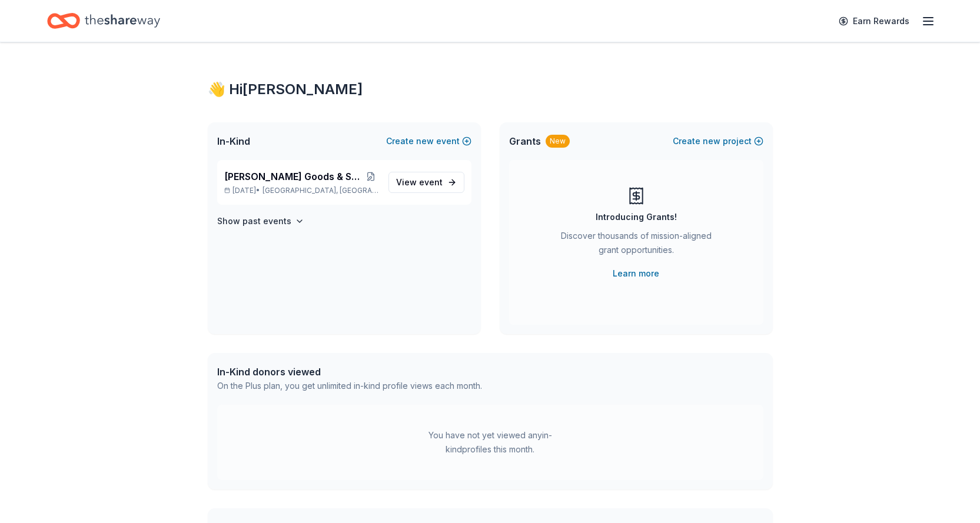 The height and width of the screenshot is (523, 980). I want to click on a: Earn Rewards, so click(875, 21).